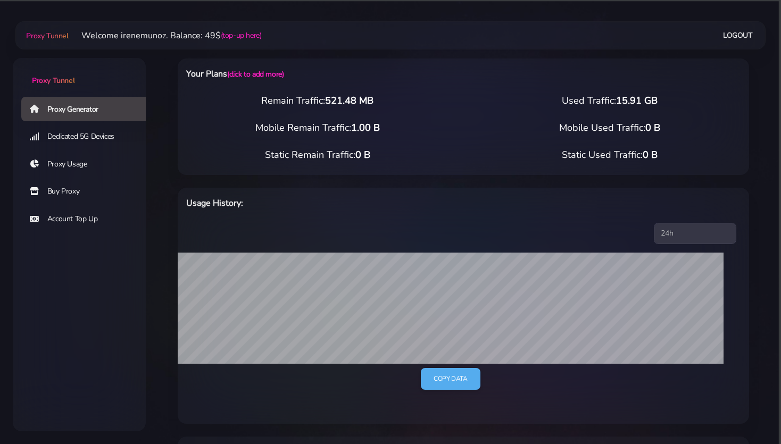  I want to click on a: (top-up here), so click(241, 35).